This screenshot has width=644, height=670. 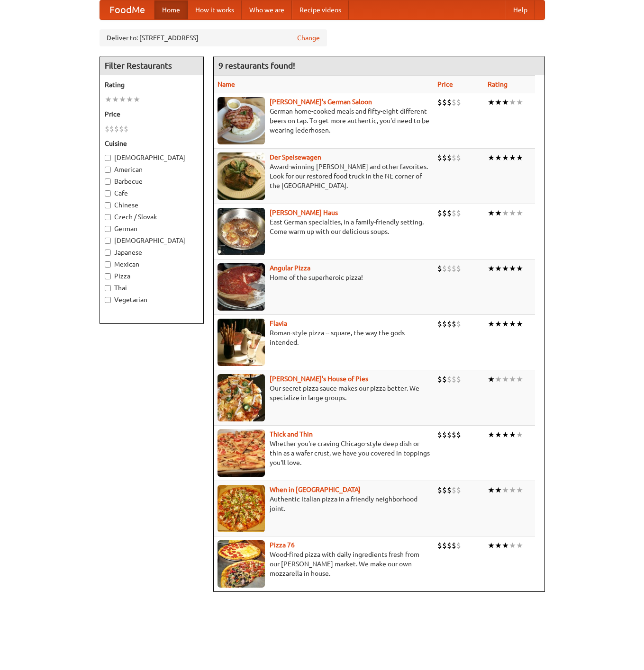 What do you see at coordinates (241, 287) in the screenshot?
I see `img: angular.jpg` at bounding box center [241, 287].